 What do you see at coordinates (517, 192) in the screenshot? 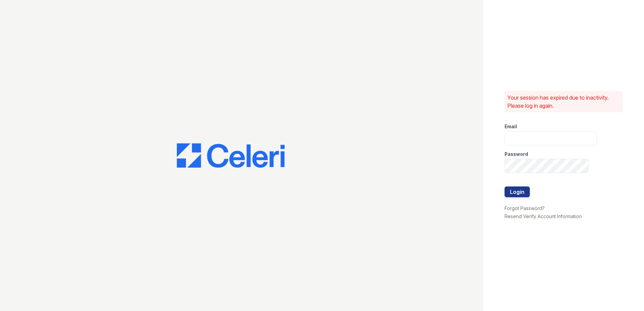
I see `button: Login` at bounding box center [517, 192].